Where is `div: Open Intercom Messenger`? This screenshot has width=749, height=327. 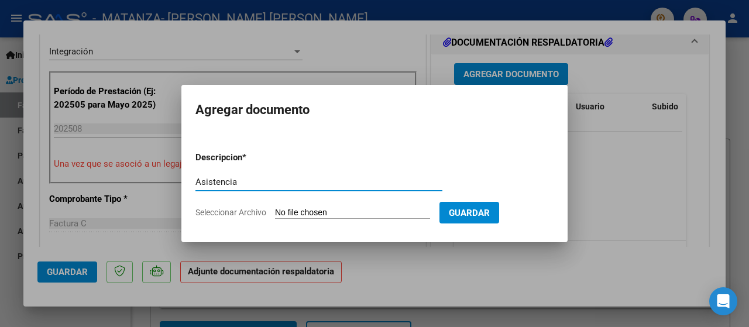
div: Open Intercom Messenger is located at coordinates (723, 301).